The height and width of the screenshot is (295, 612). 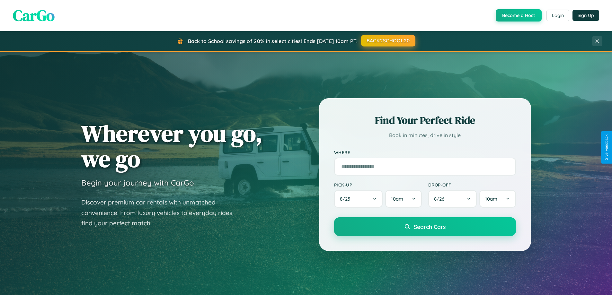 What do you see at coordinates (558, 15) in the screenshot?
I see `button: Login` at bounding box center [558, 15].